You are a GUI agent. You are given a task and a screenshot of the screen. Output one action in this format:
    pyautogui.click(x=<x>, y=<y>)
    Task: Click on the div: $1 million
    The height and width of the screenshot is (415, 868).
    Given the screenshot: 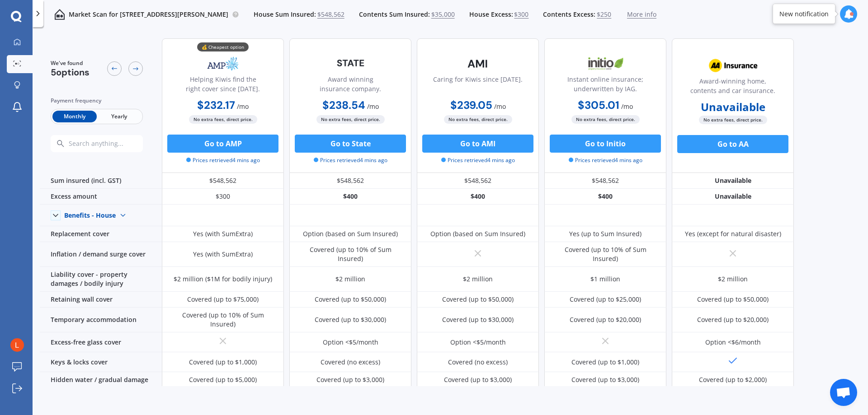 What is the action you would take?
    pyautogui.click(x=605, y=279)
    